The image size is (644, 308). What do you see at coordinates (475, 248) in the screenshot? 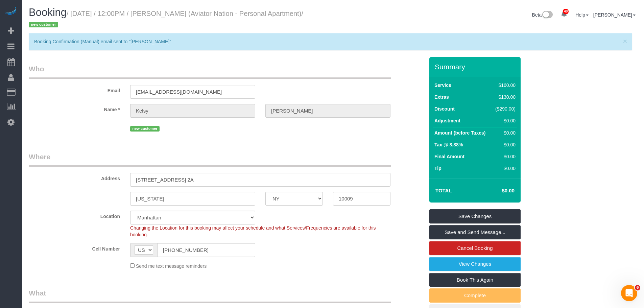
I see `a: Cancel Booking` at bounding box center [475, 248].